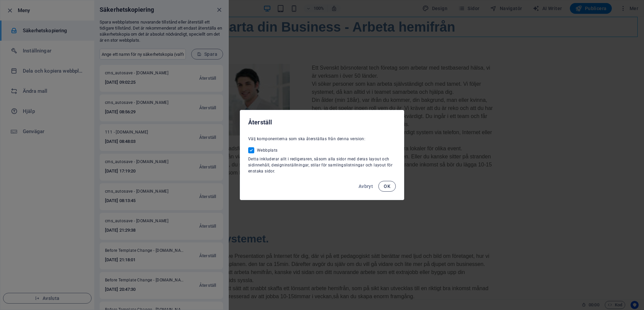  What do you see at coordinates (267, 150) in the screenshot?
I see `span: Webbplats` at bounding box center [267, 150].